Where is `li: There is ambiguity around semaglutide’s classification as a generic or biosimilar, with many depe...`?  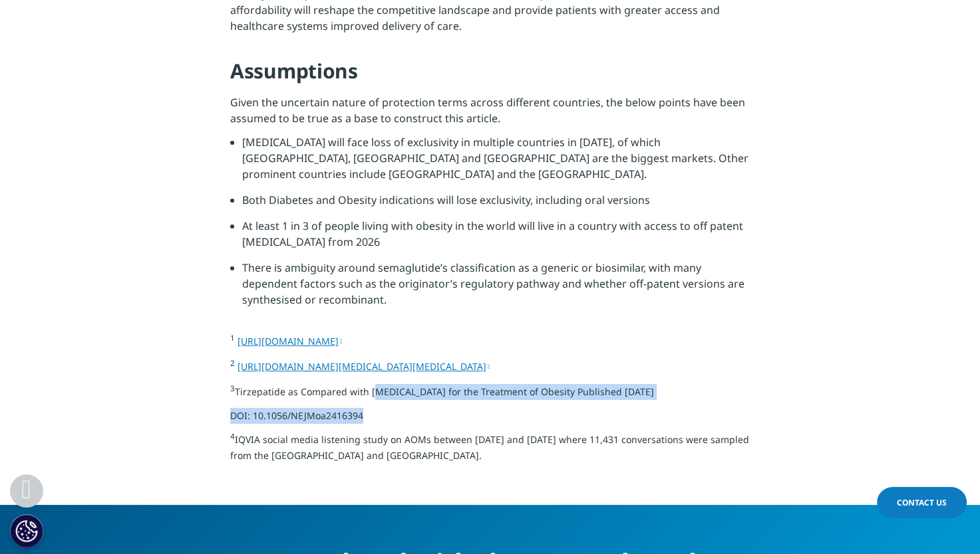
li: There is ambiguity around semaglutide’s classification as a generic or biosimilar, with many depe... is located at coordinates (495, 288).